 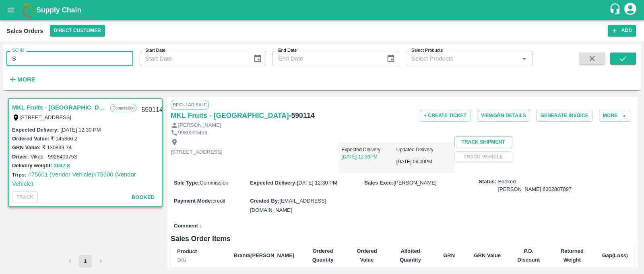 What do you see at coordinates (193, 133) in the screenshot?
I see `p: 9980039459` at bounding box center [193, 133].